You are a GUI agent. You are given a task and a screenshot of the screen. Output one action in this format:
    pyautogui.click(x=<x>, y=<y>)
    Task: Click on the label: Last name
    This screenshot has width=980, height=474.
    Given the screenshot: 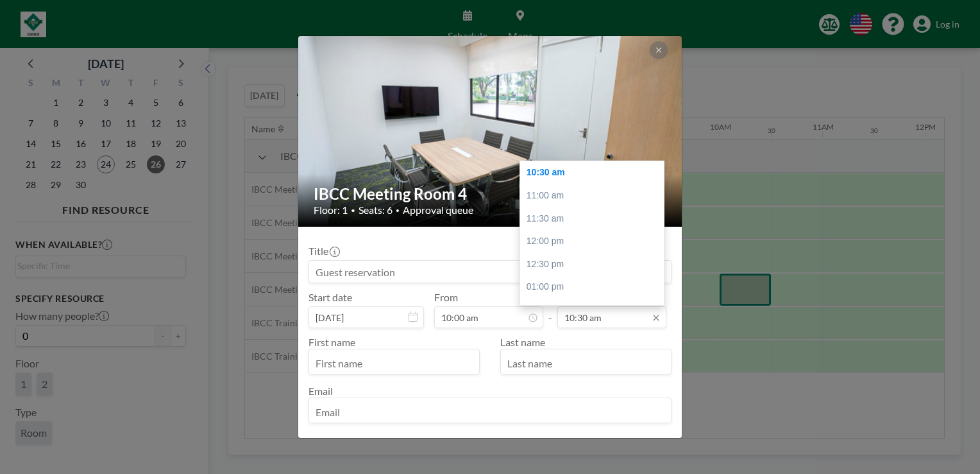 What is the action you would take?
    pyautogui.click(x=523, y=341)
    